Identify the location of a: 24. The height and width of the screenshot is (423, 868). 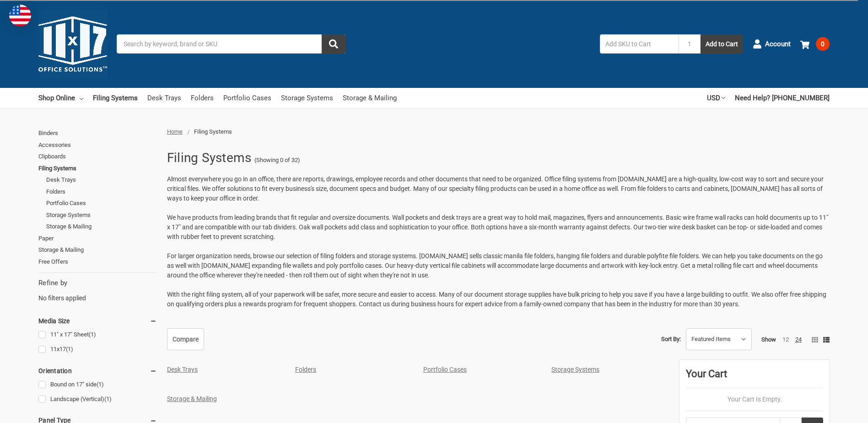
(798, 339).